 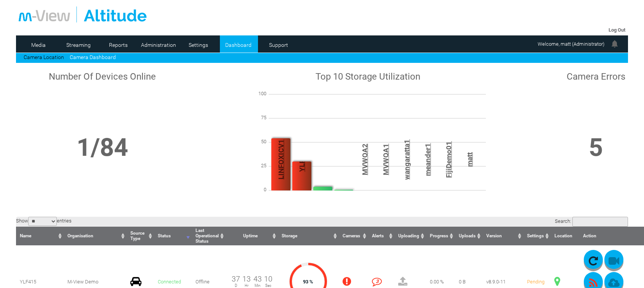 I want to click on span: Action, so click(x=589, y=236).